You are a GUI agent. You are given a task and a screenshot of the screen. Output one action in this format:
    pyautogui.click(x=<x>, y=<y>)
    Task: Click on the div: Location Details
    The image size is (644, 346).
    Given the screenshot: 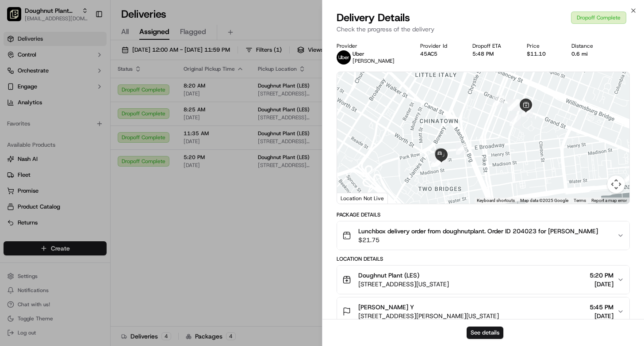 What is the action you would take?
    pyautogui.click(x=483, y=259)
    